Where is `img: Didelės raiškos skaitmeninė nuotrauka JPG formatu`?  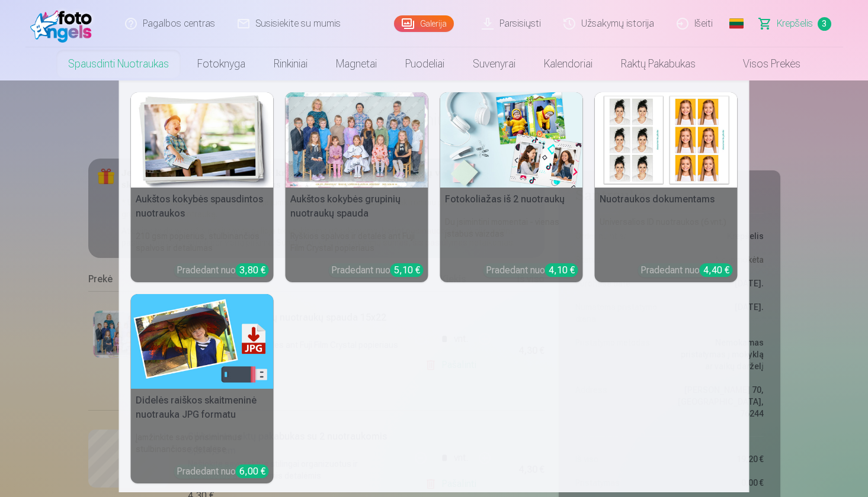 img: Didelės raiškos skaitmeninė nuotrauka JPG formatu is located at coordinates (202, 342).